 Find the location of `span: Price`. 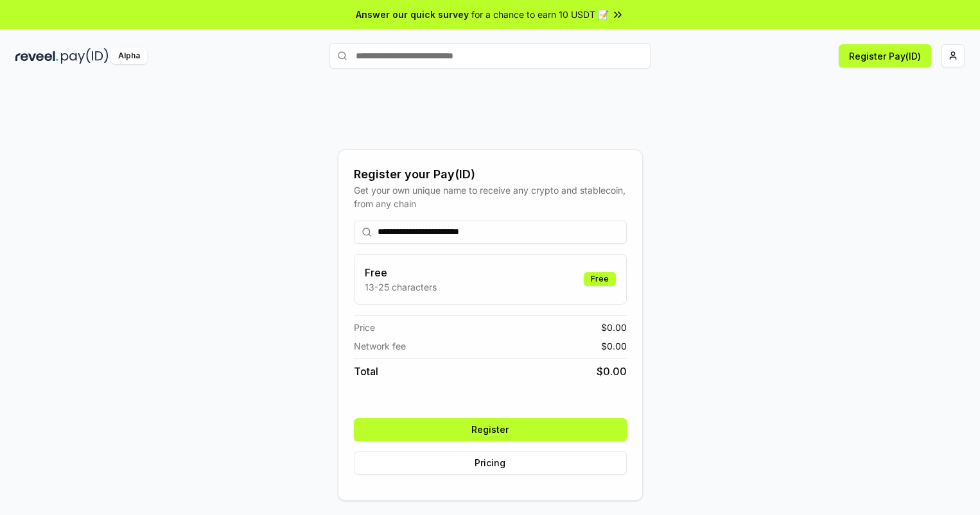

span: Price is located at coordinates (364, 327).